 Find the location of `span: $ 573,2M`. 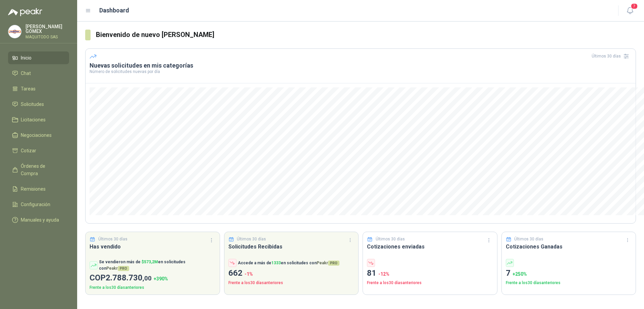

span: $ 573,2M is located at coordinates (149, 262).